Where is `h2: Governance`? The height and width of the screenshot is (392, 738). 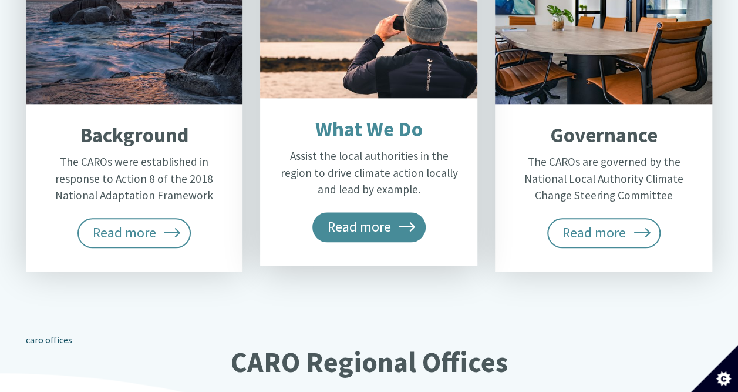
h2: Governance is located at coordinates (604, 135).